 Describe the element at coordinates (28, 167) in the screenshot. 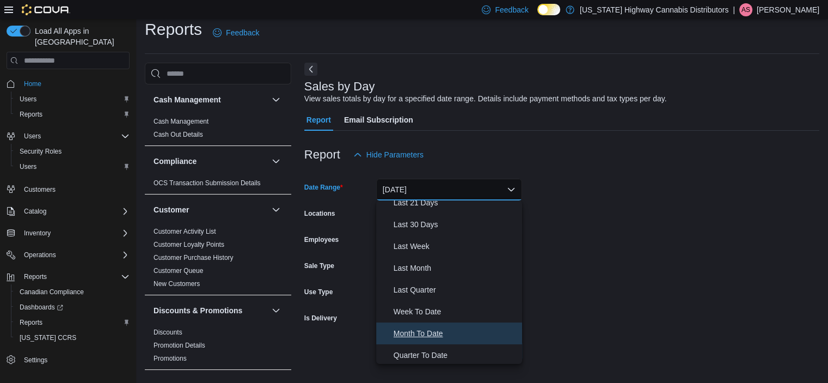

I see `a: Users` at that location.